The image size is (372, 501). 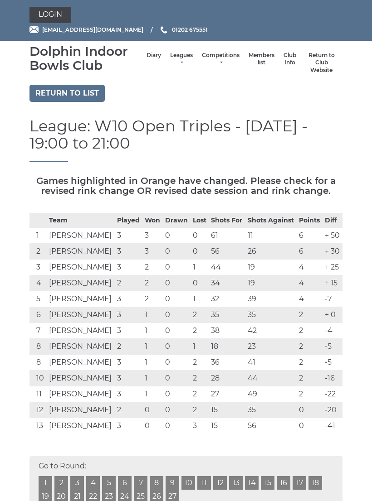 I want to click on td: 5, so click(x=38, y=299).